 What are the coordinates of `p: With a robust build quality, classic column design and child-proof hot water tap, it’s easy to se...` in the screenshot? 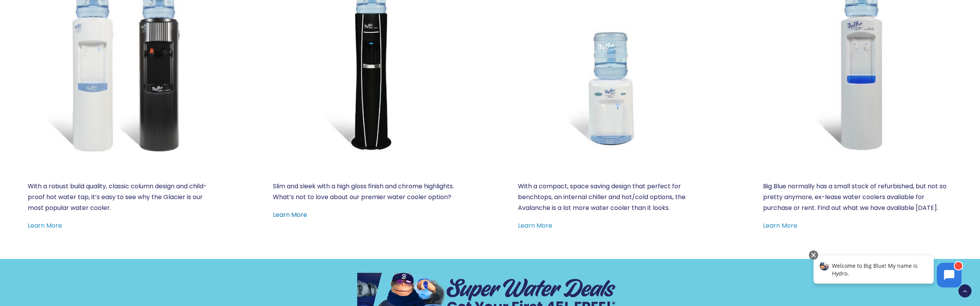 It's located at (122, 197).